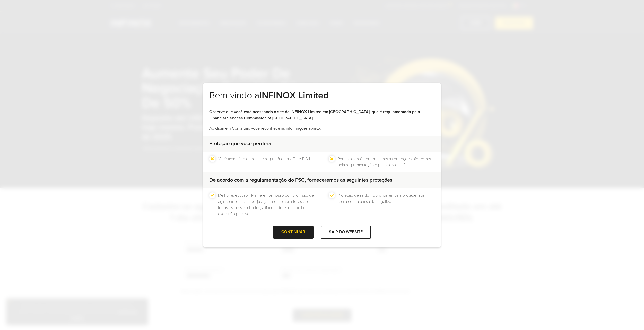 The height and width of the screenshot is (330, 644). I want to click on li: Portanto, você perderá todas as proteções oferecidas pela regulamentação e pelas leis da UE., so click(386, 162).